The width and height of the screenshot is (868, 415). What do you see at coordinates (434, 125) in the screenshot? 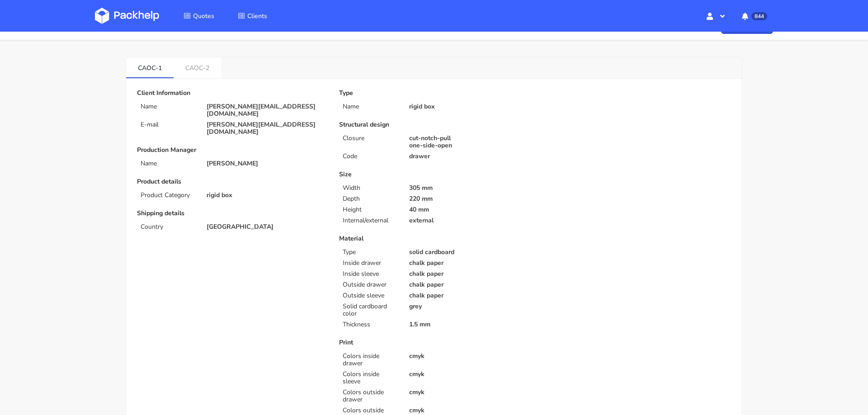
I see `p: Structural design` at bounding box center [434, 125].